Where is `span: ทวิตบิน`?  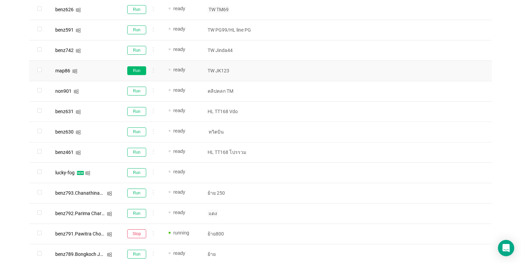 span: ทวิตบิน is located at coordinates (216, 132).